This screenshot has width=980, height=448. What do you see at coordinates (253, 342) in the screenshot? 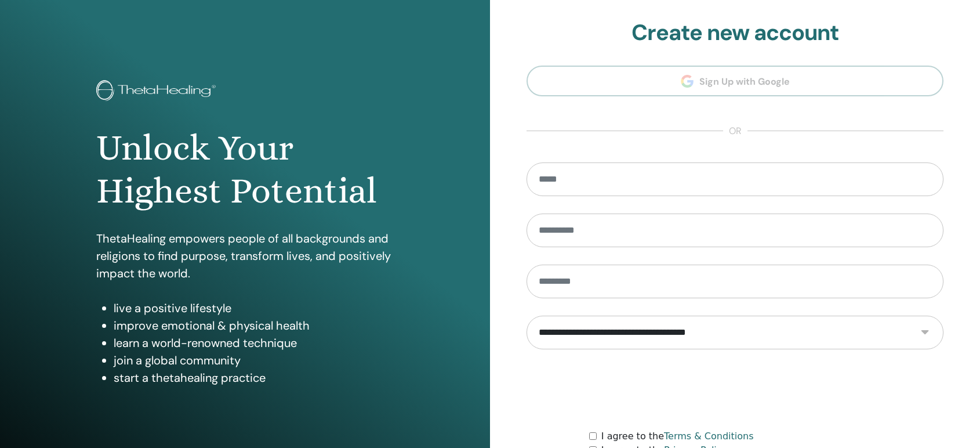
I see `li: learn a world-renowned technique` at bounding box center [253, 342].